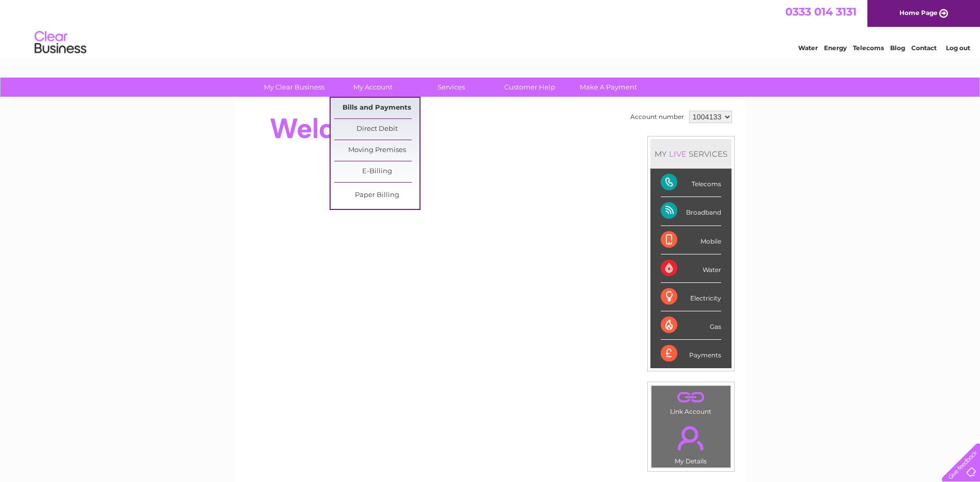 This screenshot has height=482, width=980. What do you see at coordinates (608, 87) in the screenshot?
I see `a: Make A Payment` at bounding box center [608, 87].